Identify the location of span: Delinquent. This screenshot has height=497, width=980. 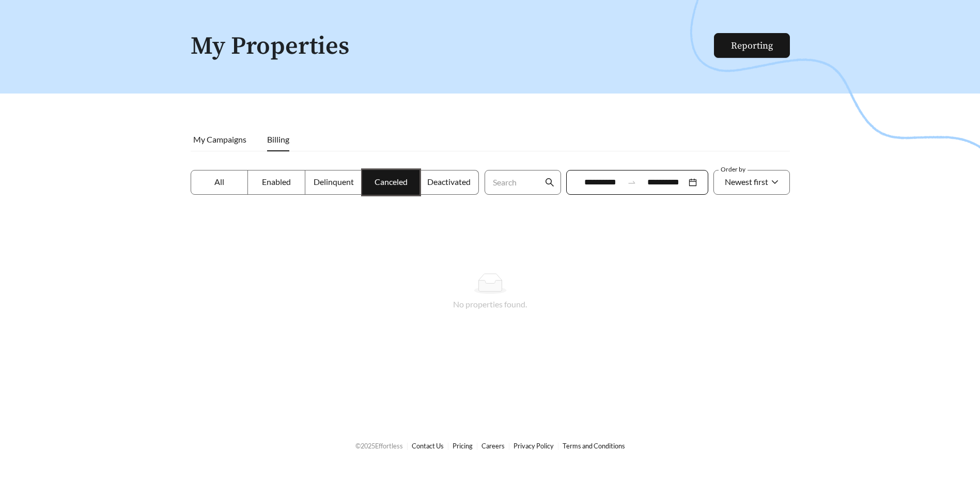
(334, 181).